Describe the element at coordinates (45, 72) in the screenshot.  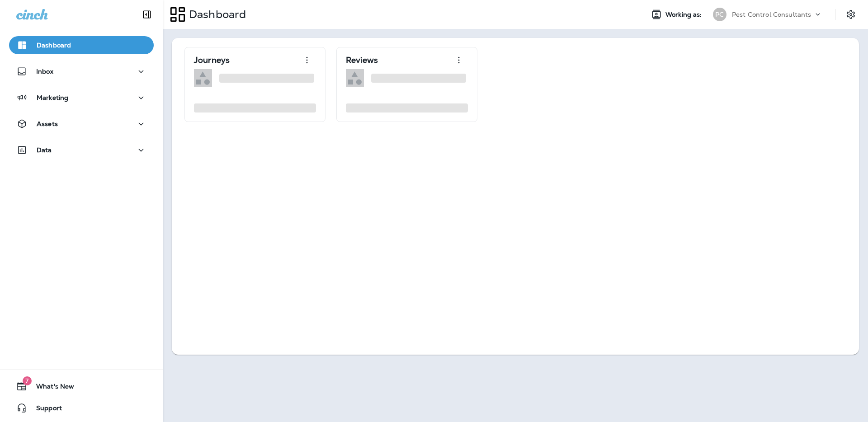
I see `p: Inbox` at that location.